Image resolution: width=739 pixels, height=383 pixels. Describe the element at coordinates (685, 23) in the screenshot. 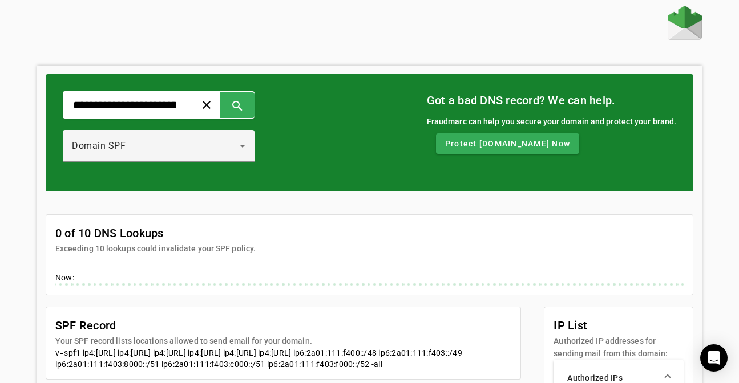

I see `img: Fraudmarc Logo` at that location.